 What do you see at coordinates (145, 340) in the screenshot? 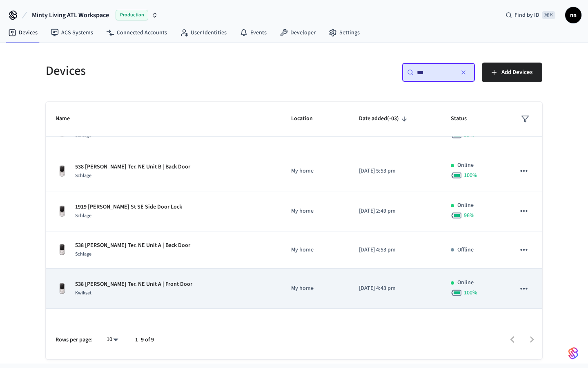
I see `p: 1–9 of 9` at bounding box center [145, 340].